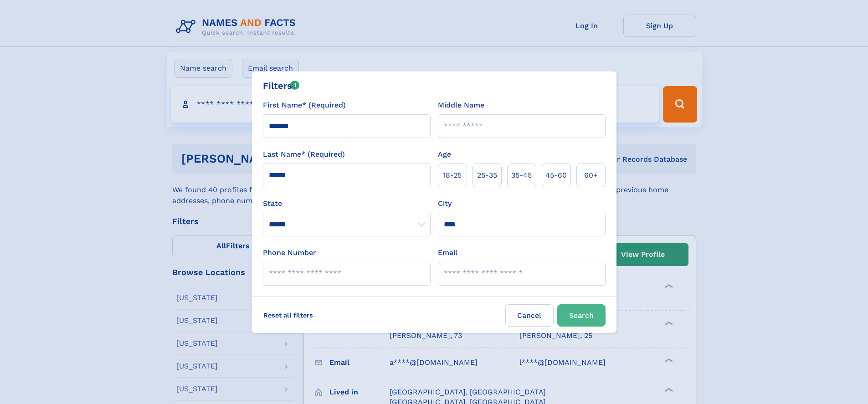  What do you see at coordinates (452, 175) in the screenshot?
I see `span: 18‑25` at bounding box center [452, 175].